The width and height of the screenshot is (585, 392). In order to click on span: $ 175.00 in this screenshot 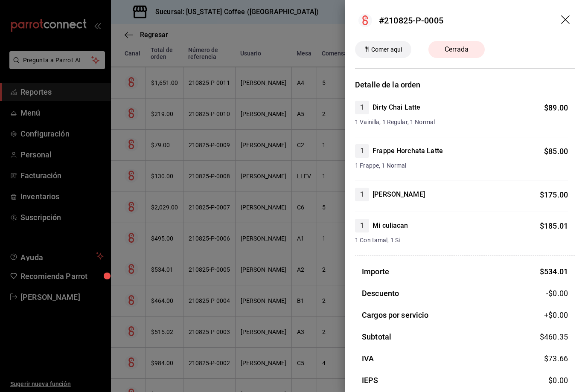, I will do `click(554, 194)`.